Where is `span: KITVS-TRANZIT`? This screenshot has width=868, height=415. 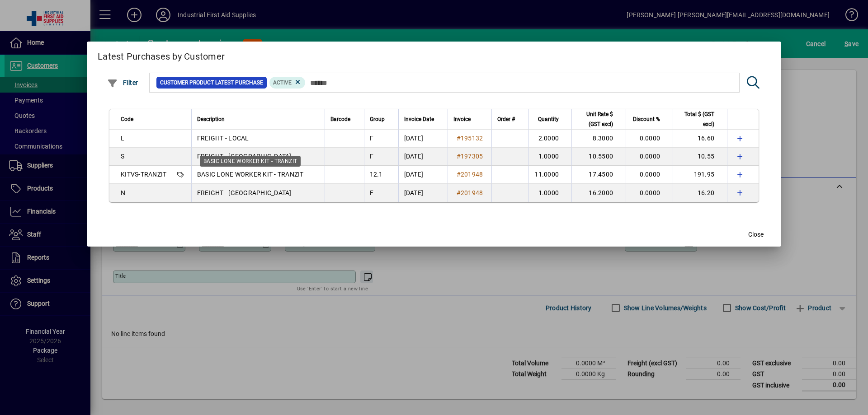
span: KITVS-TRANZIT is located at coordinates (144, 175).